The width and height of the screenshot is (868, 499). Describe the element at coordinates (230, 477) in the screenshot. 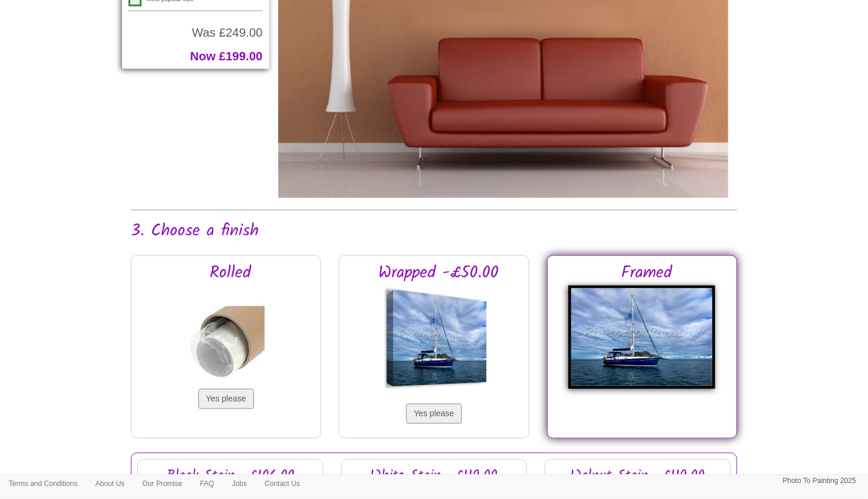

I see `h3: Black Stain -` at that location.